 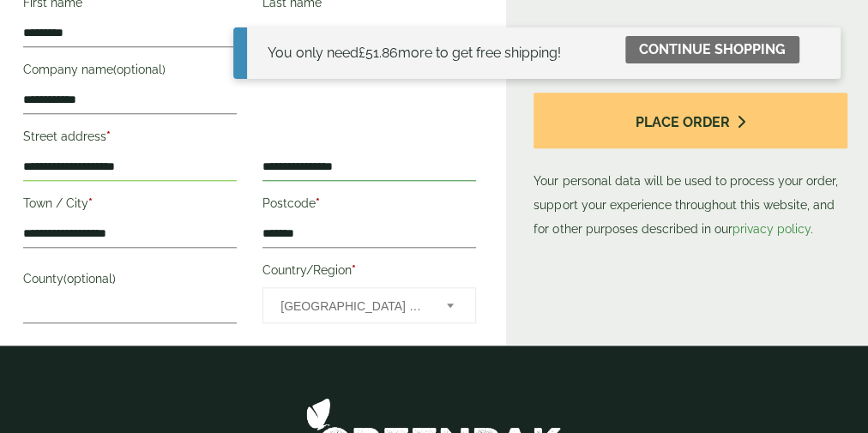 What do you see at coordinates (369, 273) in the screenshot?
I see `label: Country/Region` at bounding box center [369, 273].